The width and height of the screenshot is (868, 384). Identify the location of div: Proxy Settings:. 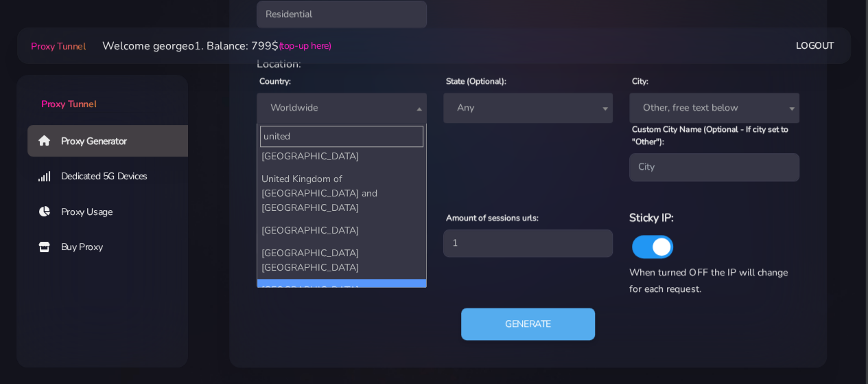
(528, 200).